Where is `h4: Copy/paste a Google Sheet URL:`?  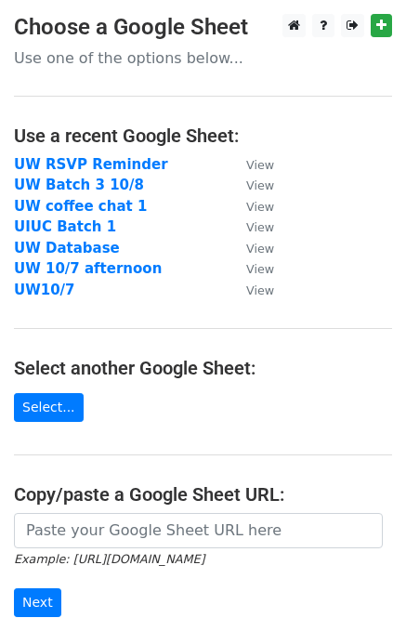
h4: Copy/paste a Google Sheet URL: is located at coordinates (202, 494).